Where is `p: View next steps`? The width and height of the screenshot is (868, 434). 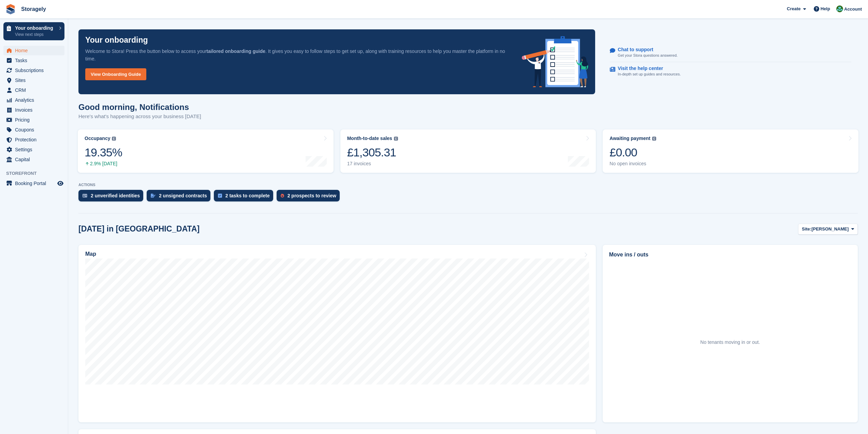
p: View next steps is located at coordinates (35, 35).